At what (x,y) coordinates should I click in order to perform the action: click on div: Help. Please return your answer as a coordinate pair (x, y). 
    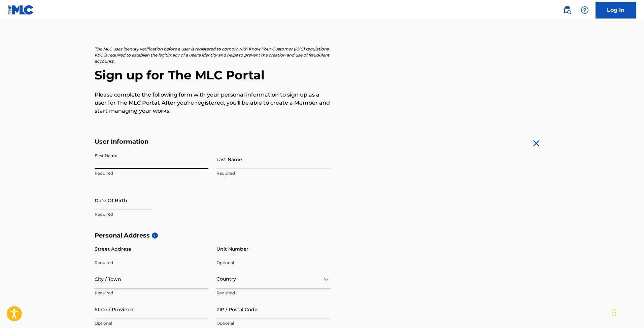
    Looking at the image, I should click on (585, 10).